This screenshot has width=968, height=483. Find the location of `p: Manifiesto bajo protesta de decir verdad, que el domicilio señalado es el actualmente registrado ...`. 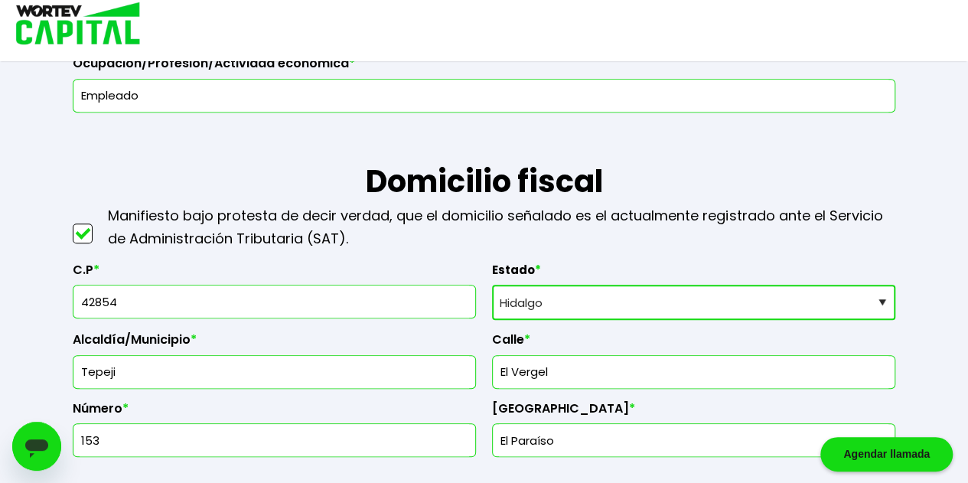

p: Manifiesto bajo protesta de decir verdad, que el domicilio señalado es el actualmente registrado ... is located at coordinates (501, 227).